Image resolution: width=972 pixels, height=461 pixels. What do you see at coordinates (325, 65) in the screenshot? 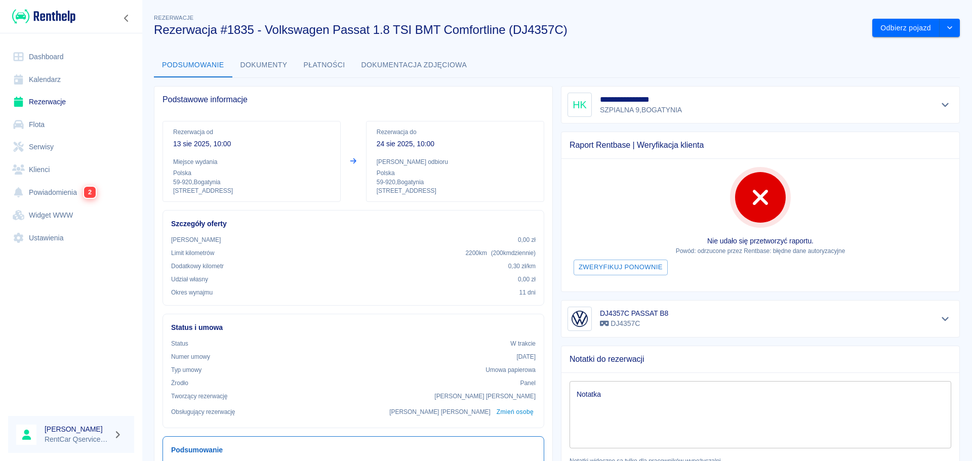
I see `button: Płatności` at bounding box center [325, 65].